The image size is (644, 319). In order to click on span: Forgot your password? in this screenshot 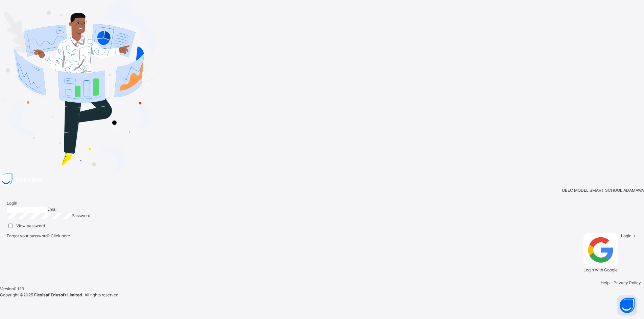, I will do `click(38, 236)`.